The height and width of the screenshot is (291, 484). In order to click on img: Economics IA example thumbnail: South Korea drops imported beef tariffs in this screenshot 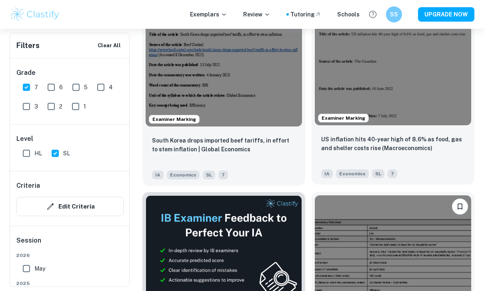, I will do `click(224, 68)`.